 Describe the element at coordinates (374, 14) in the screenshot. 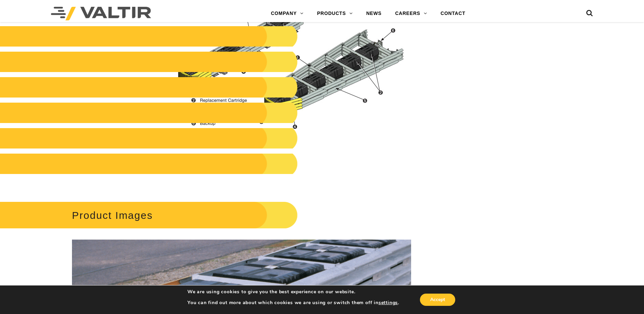

I see `a: NEWS` at that location.